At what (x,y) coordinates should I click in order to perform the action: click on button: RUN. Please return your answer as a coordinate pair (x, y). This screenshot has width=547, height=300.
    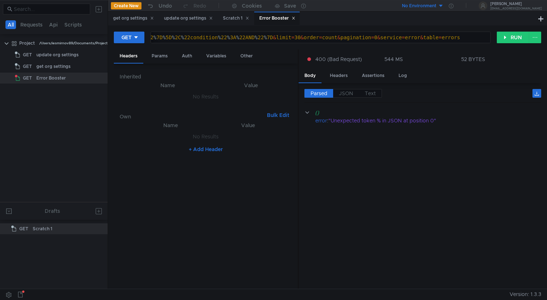
    Looking at the image, I should click on (513, 37).